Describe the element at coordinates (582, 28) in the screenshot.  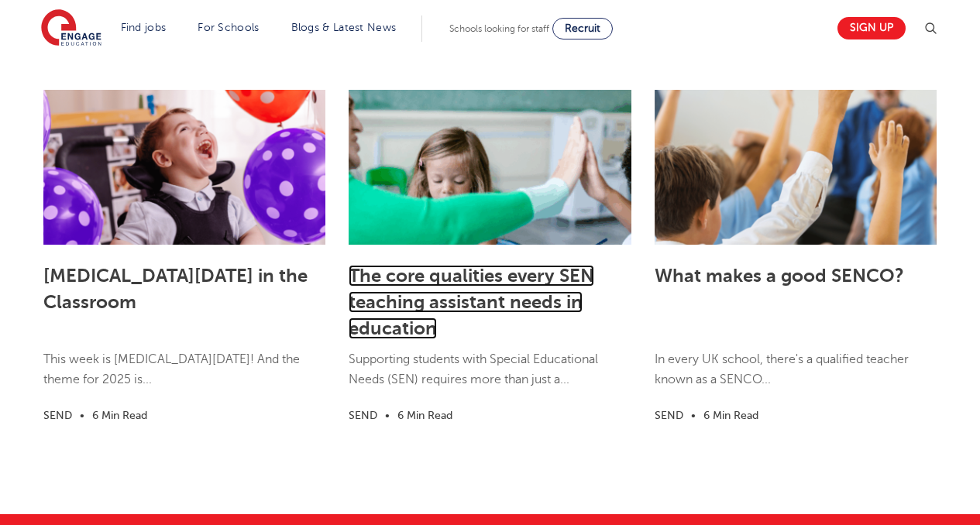
I see `a: Recruit` at that location.